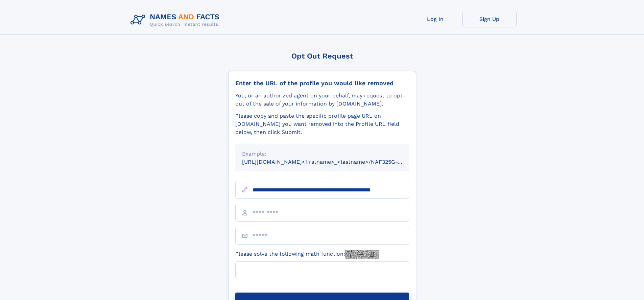 This screenshot has height=300, width=644. I want to click on label: Please solve the following math function:, so click(307, 254).